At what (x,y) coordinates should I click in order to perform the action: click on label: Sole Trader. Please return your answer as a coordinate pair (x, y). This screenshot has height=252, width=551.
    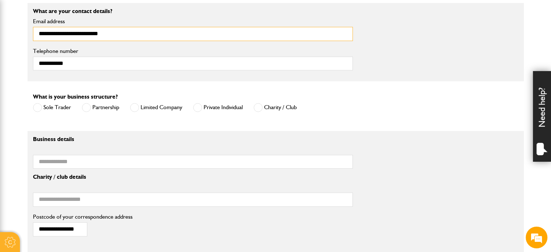
    Looking at the image, I should click on (52, 107).